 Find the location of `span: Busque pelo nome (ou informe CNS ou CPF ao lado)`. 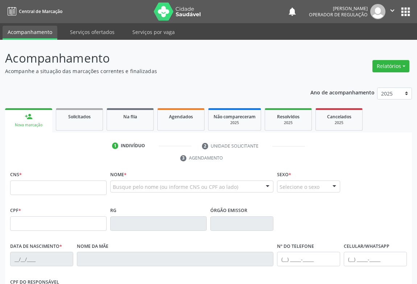

span: Busque pelo nome (ou informe CNS ou CPF ao lado) is located at coordinates (175, 187).